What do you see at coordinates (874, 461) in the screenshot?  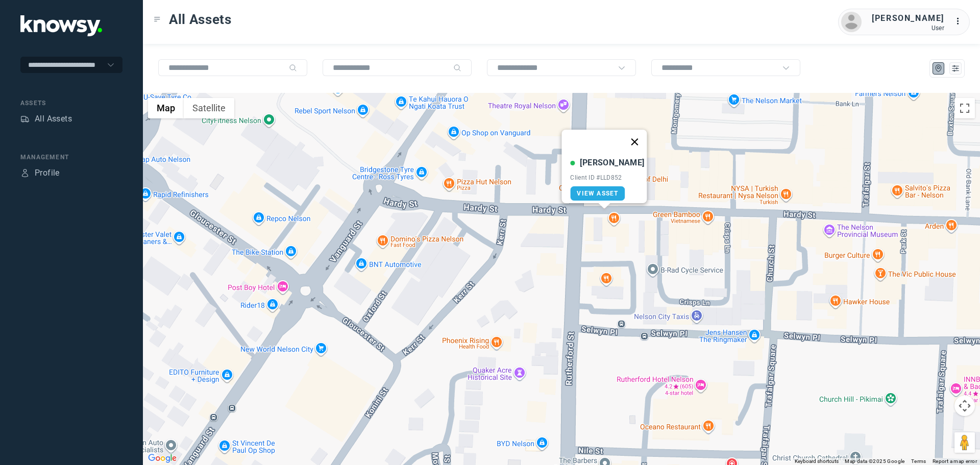 I see `span: Map data ©2025 Google` at bounding box center [874, 461].